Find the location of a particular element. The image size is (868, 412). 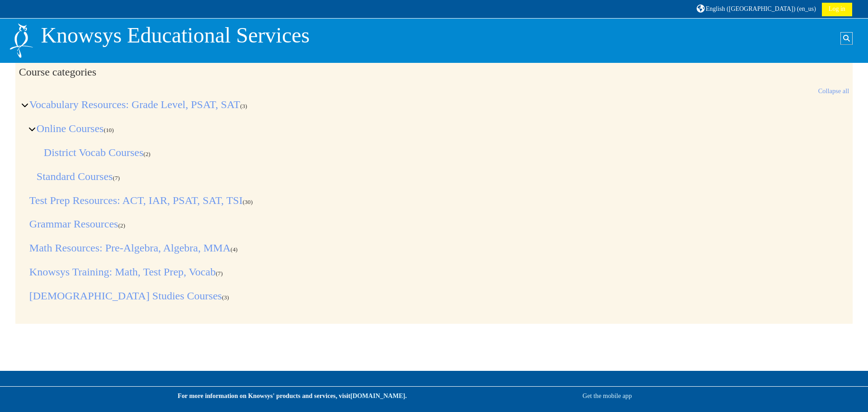

a: Vocabulary Resources: Grade Level, PSAT, SAT is located at coordinates (135, 105).